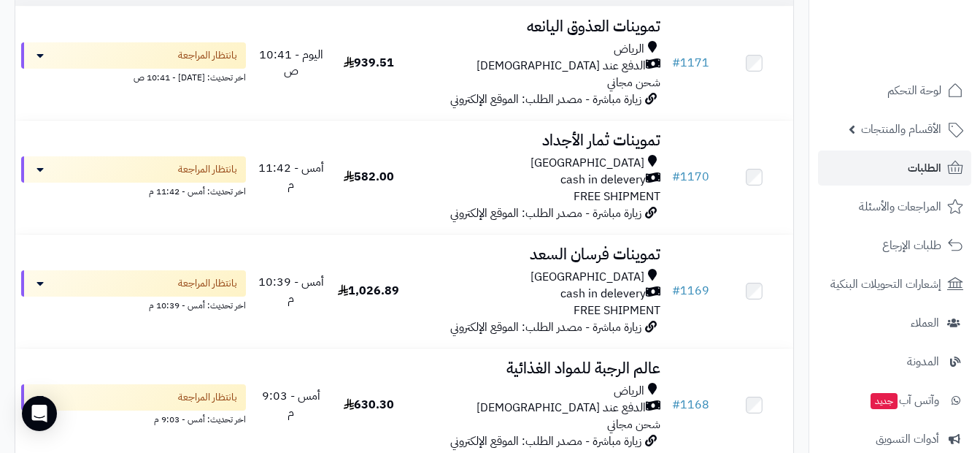  What do you see at coordinates (536, 368) in the screenshot?
I see `h3: عالم الرجبة للمواد الغذائية` at bounding box center [536, 368].